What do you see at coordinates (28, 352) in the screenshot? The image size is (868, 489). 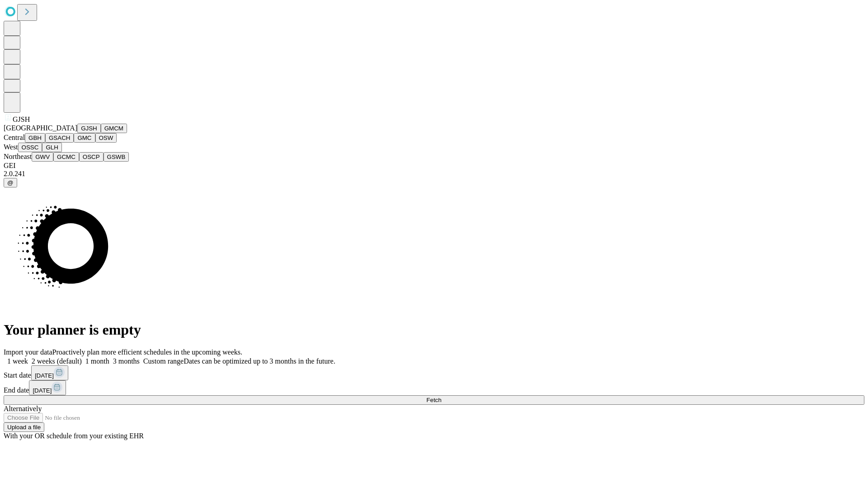 I see `span: Import your data` at bounding box center [28, 352].